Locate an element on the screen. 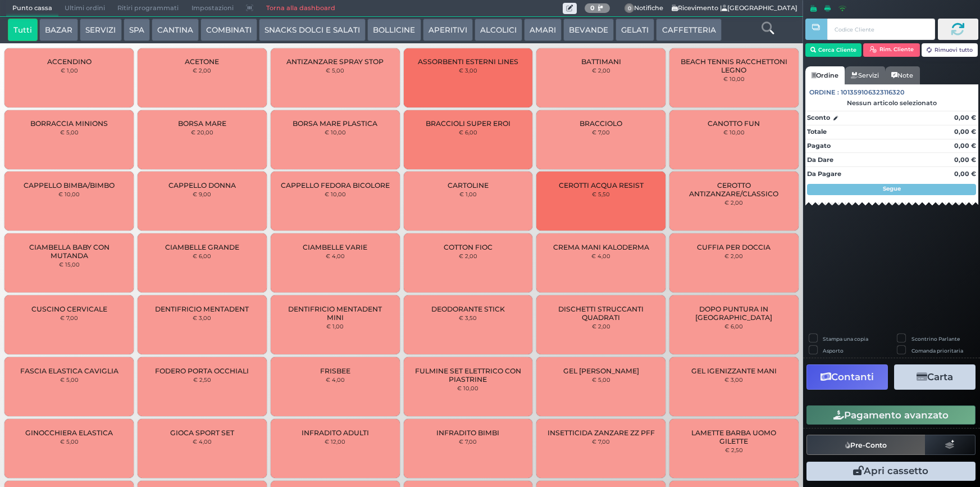 Image resolution: width=980 pixels, height=487 pixels. span: GEL IGENIZZANTE MANI is located at coordinates (734, 371).